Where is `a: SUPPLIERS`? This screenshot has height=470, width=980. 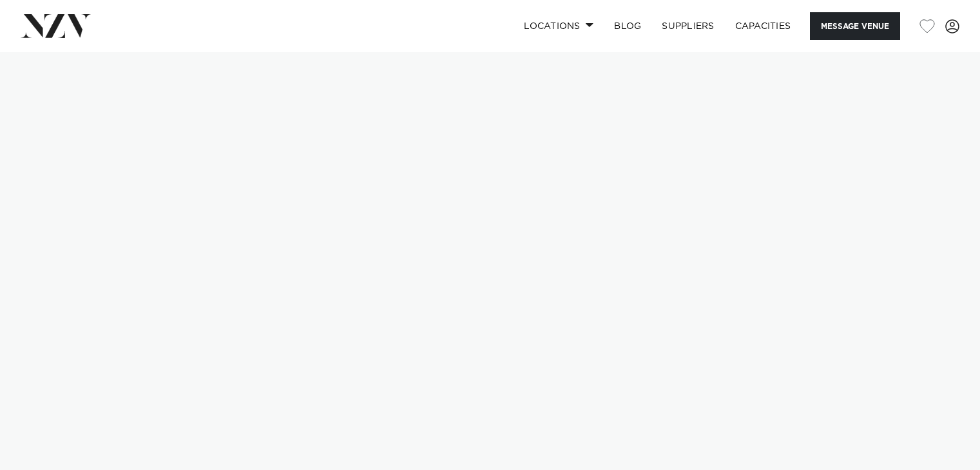 a: SUPPLIERS is located at coordinates (687, 26).